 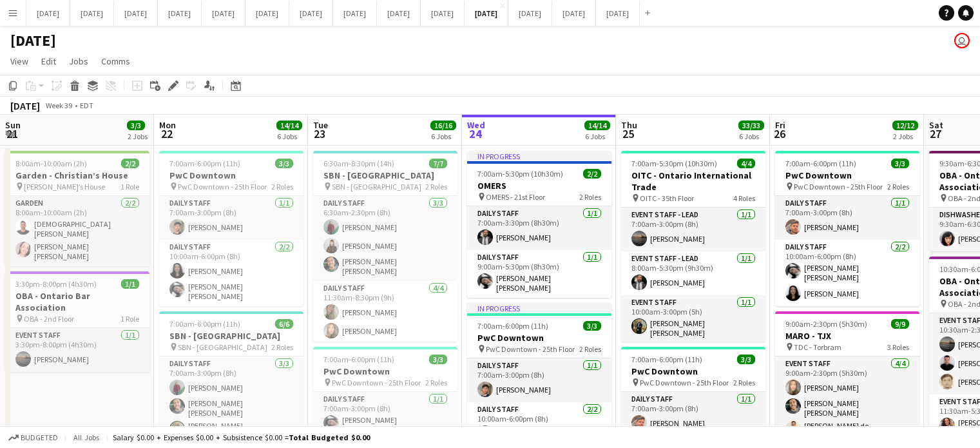 I want to click on a: View, so click(x=19, y=61).